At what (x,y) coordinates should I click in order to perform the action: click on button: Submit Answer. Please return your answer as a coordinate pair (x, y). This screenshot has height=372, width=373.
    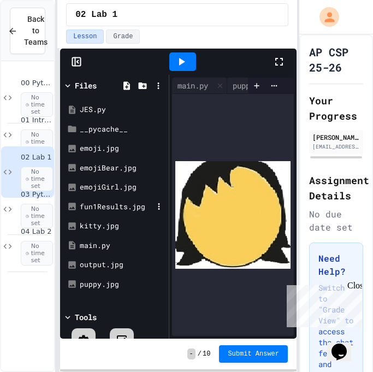
    Looking at the image, I should click on (254, 354).